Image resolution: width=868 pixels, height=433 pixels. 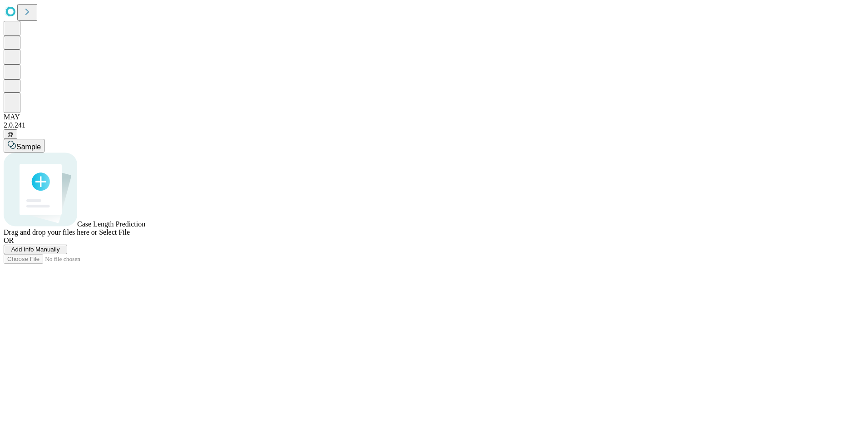 What do you see at coordinates (35, 249) in the screenshot?
I see `button: Add Info Manually` at bounding box center [35, 249].